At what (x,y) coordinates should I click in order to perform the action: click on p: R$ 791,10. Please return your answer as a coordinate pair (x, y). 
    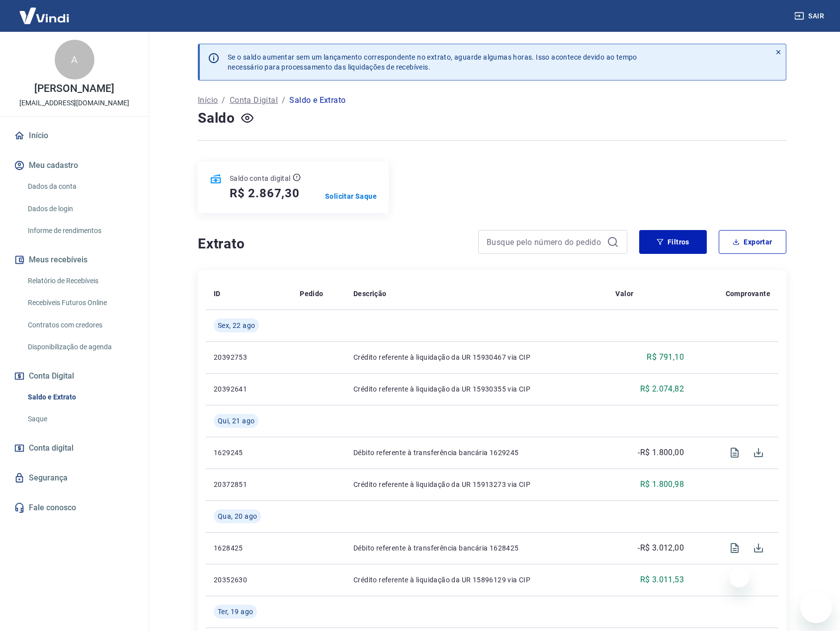
    Looking at the image, I should click on (665, 357).